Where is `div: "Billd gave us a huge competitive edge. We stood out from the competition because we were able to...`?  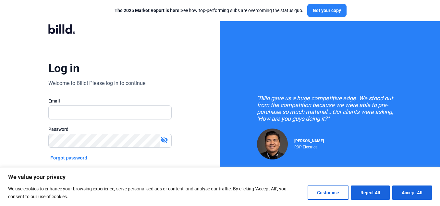
div: "Billd gave us a huge competitive edge. We stood out from the competition because we were able to... is located at coordinates (330, 108).